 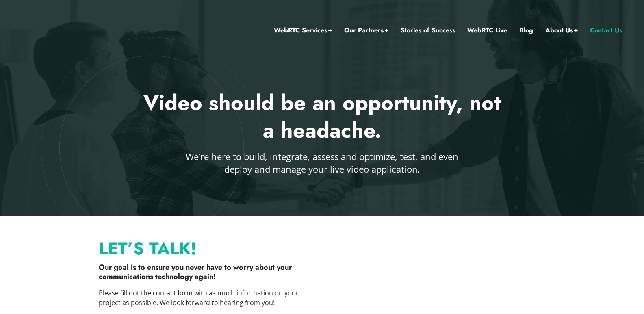 What do you see at coordinates (303, 30) in the screenshot?
I see `a: WebRTC Services` at bounding box center [303, 30].